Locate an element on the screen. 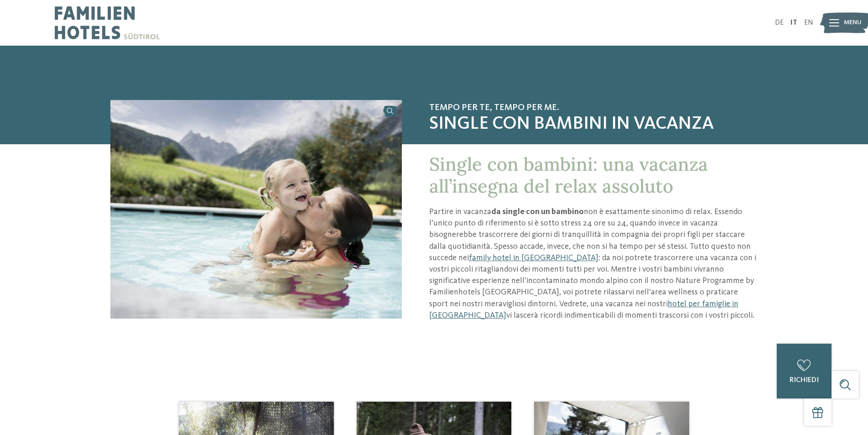  a: DE is located at coordinates (779, 23).